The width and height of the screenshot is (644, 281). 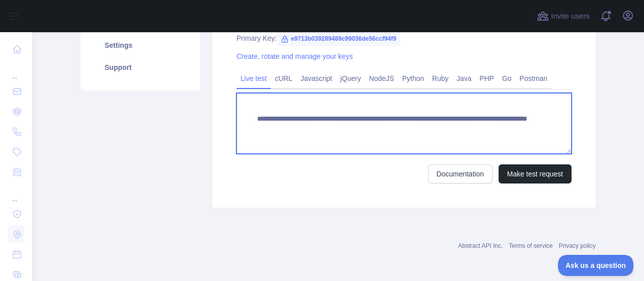 I want to click on a: Java, so click(x=464, y=78).